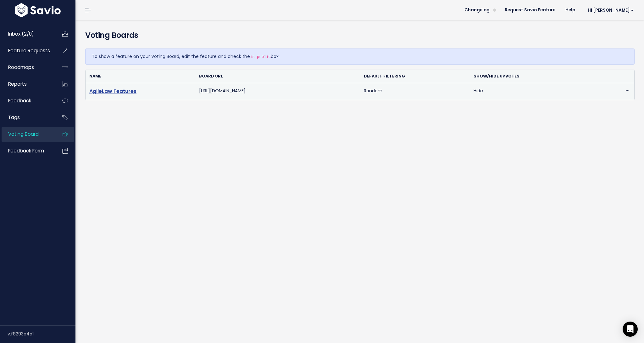 The width and height of the screenshot is (644, 343). Describe the element at coordinates (21, 34) in the screenshot. I see `span: Inbox (2/0)` at that location.